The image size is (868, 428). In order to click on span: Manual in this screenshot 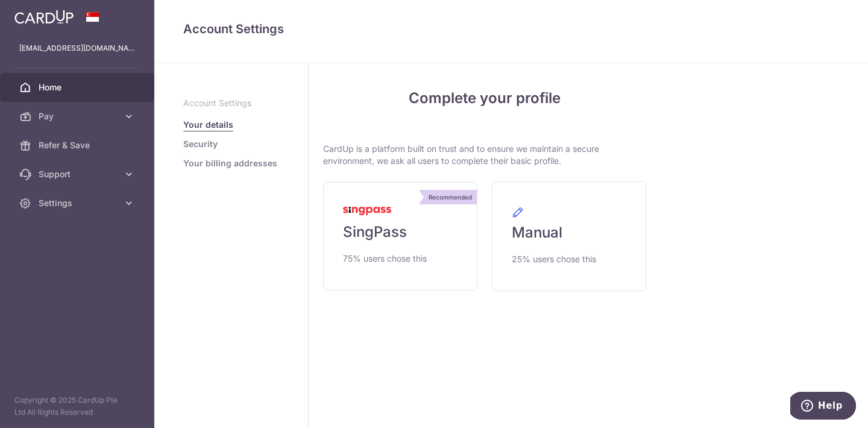, I will do `click(537, 233)`.